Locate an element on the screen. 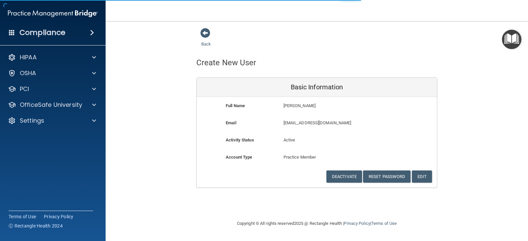  a: OSHA is located at coordinates (52, 73).